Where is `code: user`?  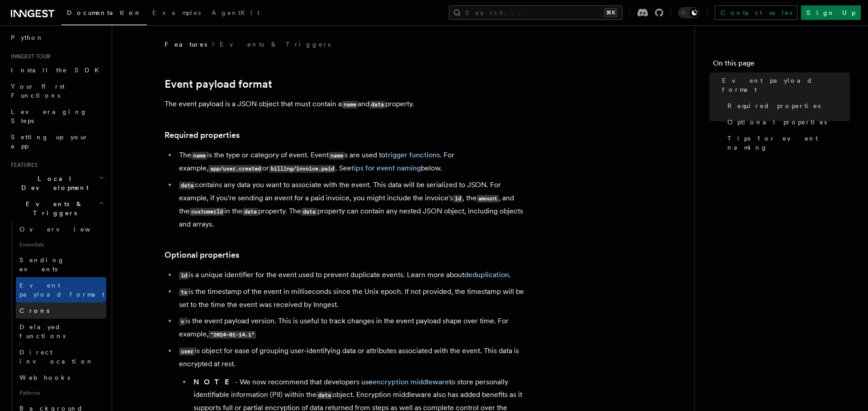 code: user is located at coordinates (187, 351).